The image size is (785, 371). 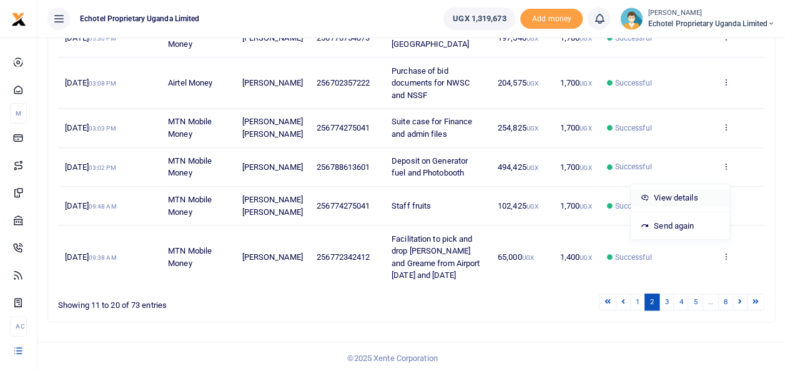 I want to click on a: 2, so click(x=652, y=302).